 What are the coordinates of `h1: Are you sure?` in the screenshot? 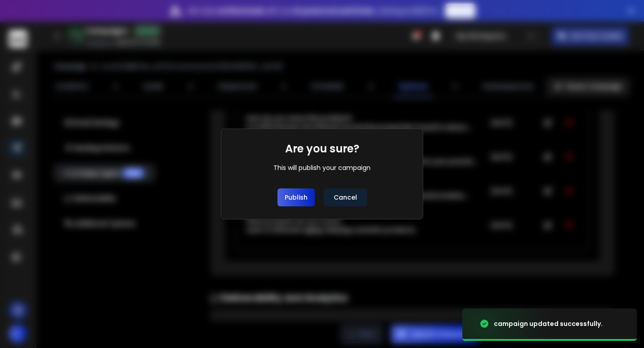 It's located at (322, 149).